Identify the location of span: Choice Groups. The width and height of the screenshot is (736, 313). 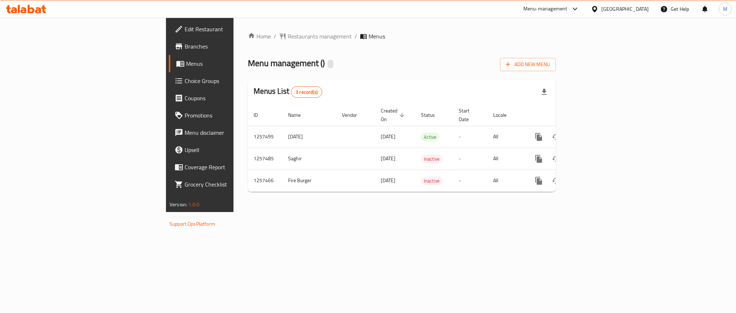
(234, 81).